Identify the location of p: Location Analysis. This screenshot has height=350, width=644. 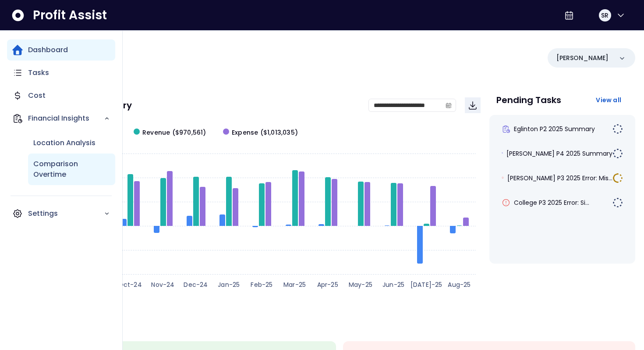
(65, 143).